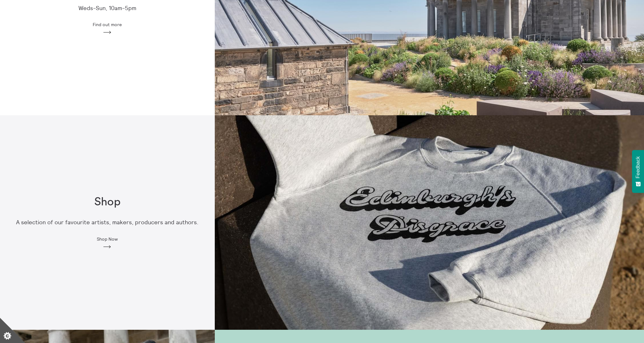 The height and width of the screenshot is (343, 644). What do you see at coordinates (107, 202) in the screenshot?
I see `h1: Shop` at bounding box center [107, 202].